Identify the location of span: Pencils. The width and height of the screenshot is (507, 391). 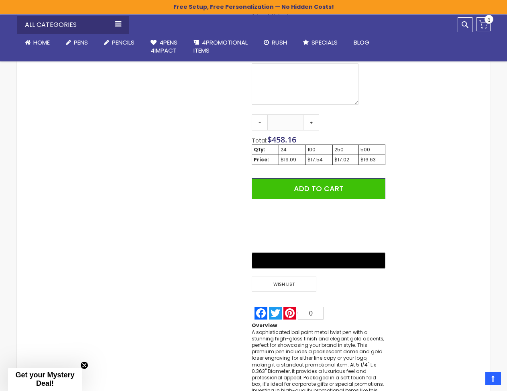
(123, 42).